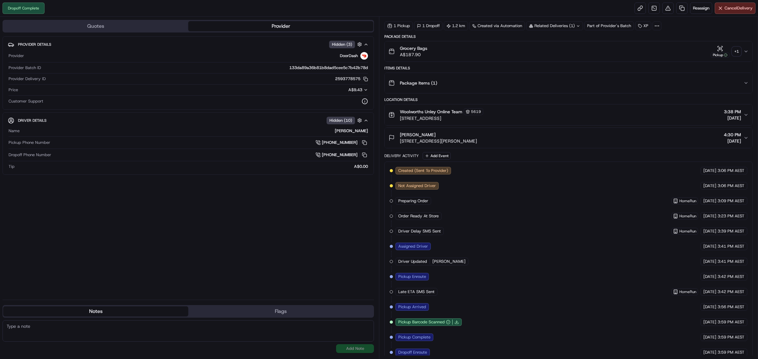 This screenshot has height=359, width=758. What do you see at coordinates (424, 322) in the screenshot?
I see `button: Pickup Barcode Scanned` at bounding box center [424, 322].